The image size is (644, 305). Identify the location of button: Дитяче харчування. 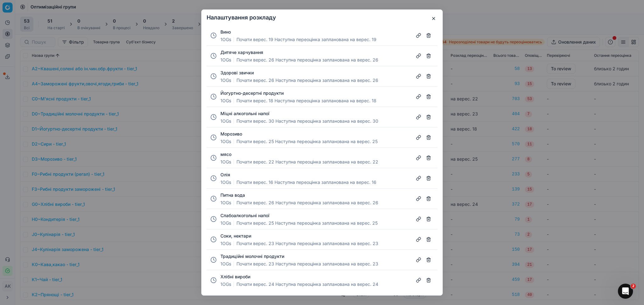
(242, 52).